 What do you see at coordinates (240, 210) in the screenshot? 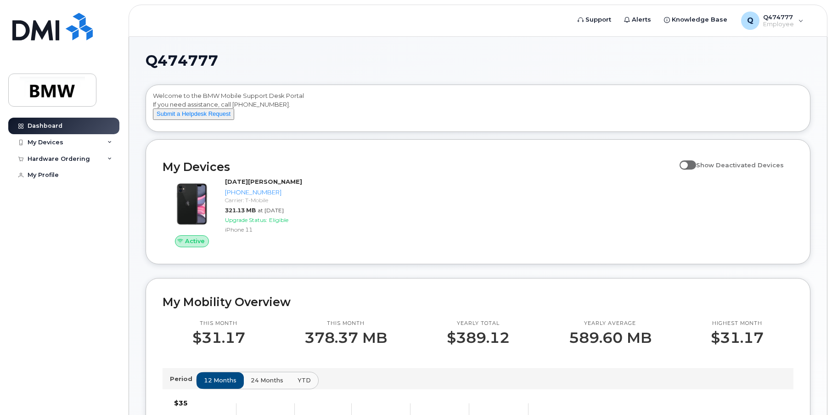
I see `span: 321.13 MB` at bounding box center [240, 210].